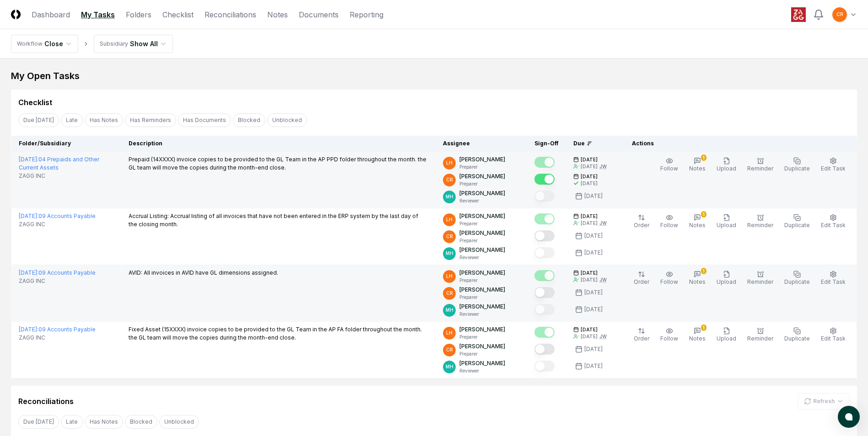 This screenshot has width=868, height=436. Describe the element at coordinates (138, 15) in the screenshot. I see `a: Folders` at that location.